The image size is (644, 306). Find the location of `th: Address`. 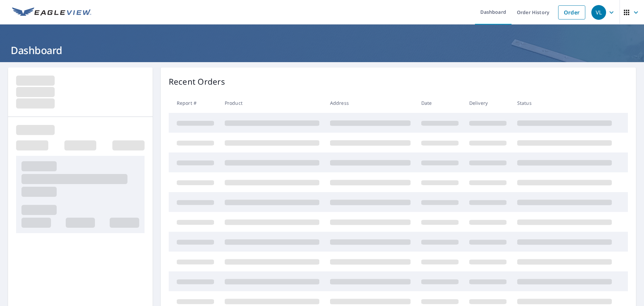

th: Address is located at coordinates (370, 103).